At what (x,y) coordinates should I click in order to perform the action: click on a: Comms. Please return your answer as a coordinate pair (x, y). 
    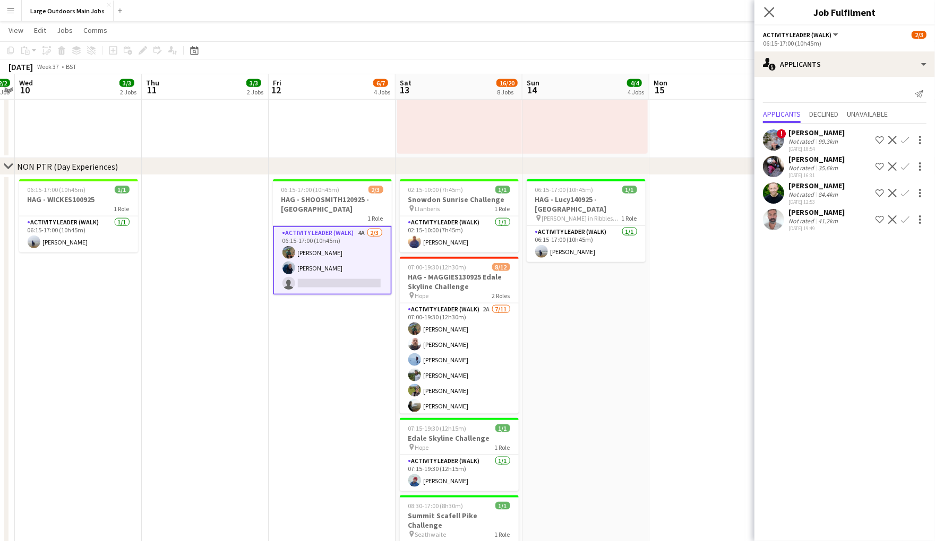
    Looking at the image, I should click on (95, 30).